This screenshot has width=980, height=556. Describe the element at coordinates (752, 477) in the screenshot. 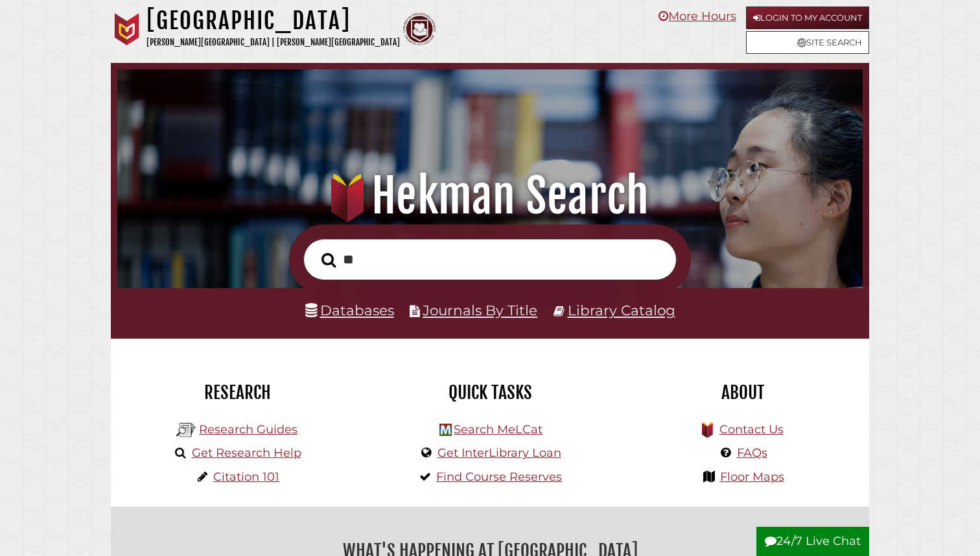

I see `a: Floor Maps` at that location.